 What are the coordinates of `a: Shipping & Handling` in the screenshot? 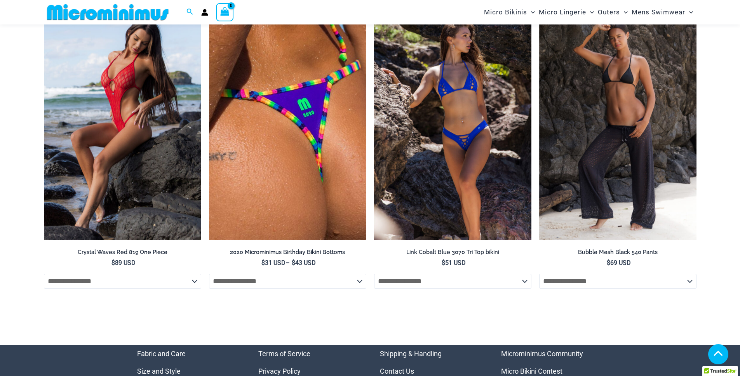 It's located at (410, 353).